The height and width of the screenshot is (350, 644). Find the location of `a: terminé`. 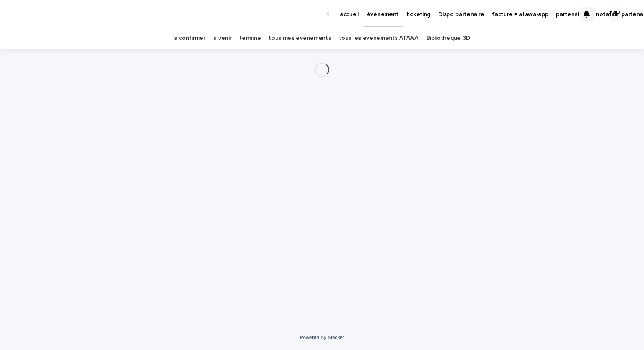

a: terminé is located at coordinates (250, 38).